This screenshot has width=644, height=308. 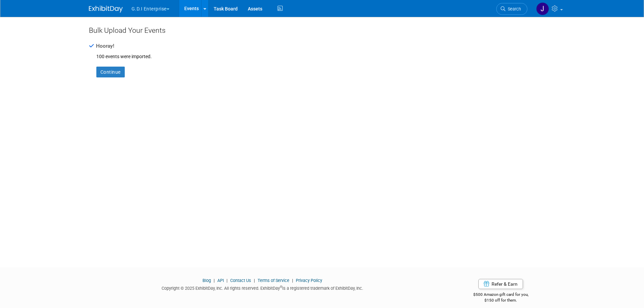 What do you see at coordinates (106, 9) in the screenshot?
I see `img: ExhibitDay` at bounding box center [106, 9].